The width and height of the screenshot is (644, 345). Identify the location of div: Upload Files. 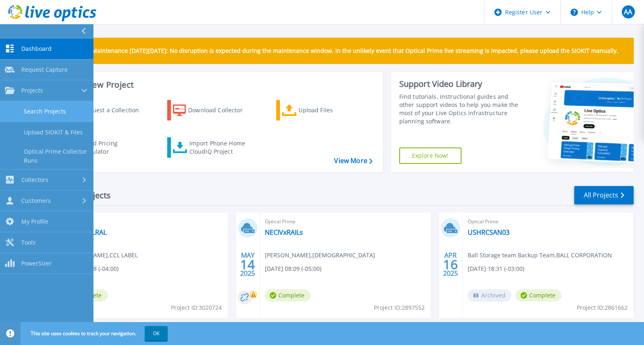
(332, 110).